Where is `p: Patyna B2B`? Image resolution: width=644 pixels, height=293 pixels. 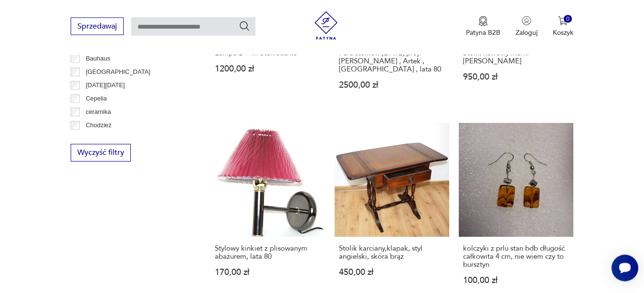 p: Patyna B2B is located at coordinates (483, 32).